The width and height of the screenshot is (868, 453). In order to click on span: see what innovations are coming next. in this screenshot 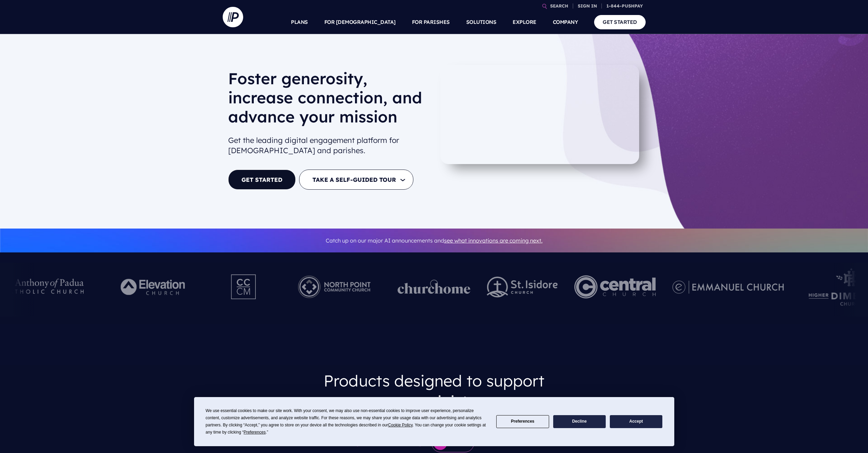, I will do `click(493, 241)`.